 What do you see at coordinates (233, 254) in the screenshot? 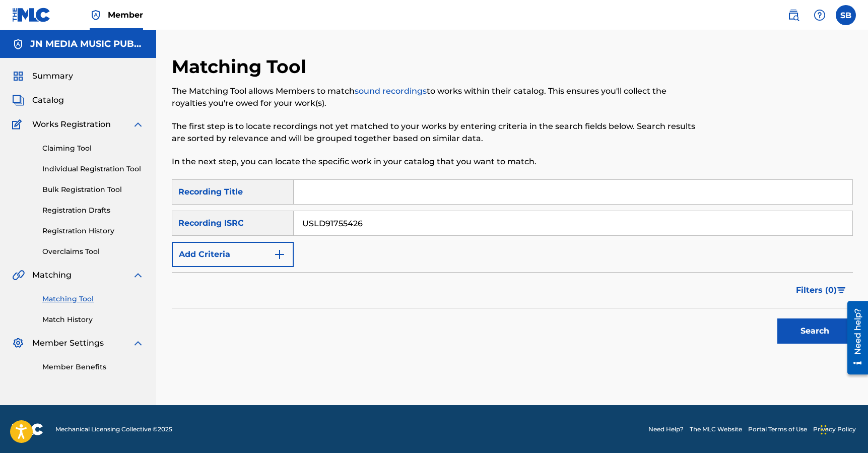
I see `button: Add Criteria` at bounding box center [233, 254].